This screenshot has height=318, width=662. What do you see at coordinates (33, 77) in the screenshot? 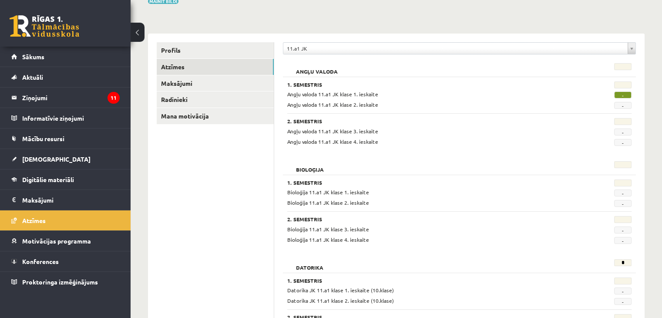
I see `span: Aktuāli` at bounding box center [33, 77].